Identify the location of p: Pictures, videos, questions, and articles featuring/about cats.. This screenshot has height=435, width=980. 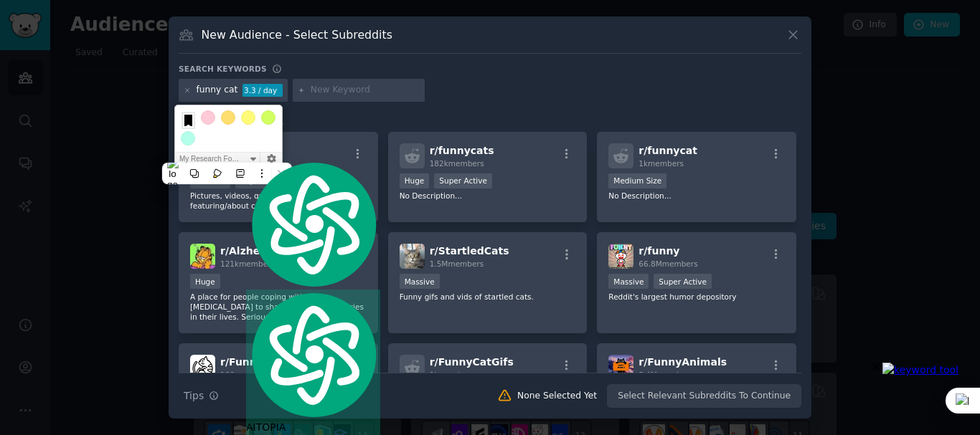
(278, 201).